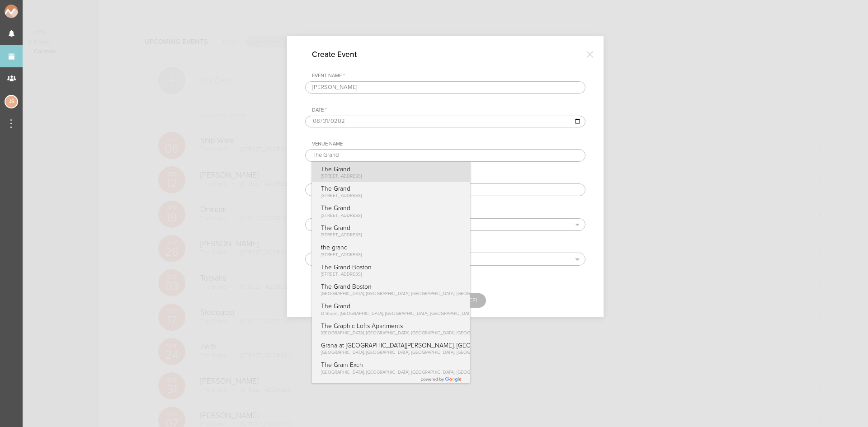  What do you see at coordinates (449, 144) in the screenshot?
I see `div: Venue Name` at bounding box center [449, 144].